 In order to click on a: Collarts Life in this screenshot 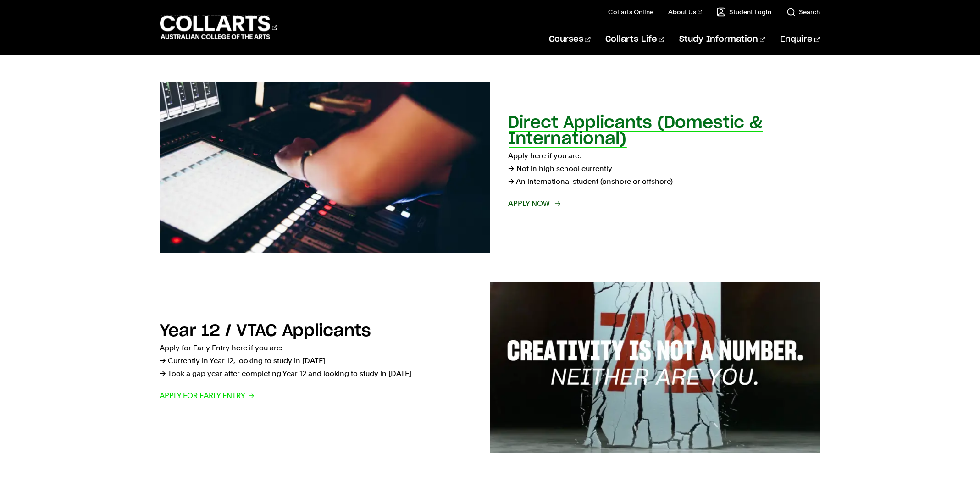, I will do `click(635, 40)`.